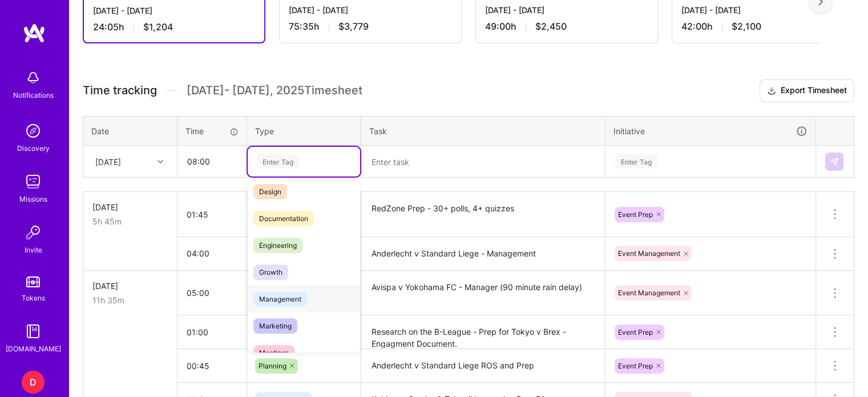 The width and height of the screenshot is (868, 397). Describe the element at coordinates (746, 26) in the screenshot. I see `span: $2,100` at that location.